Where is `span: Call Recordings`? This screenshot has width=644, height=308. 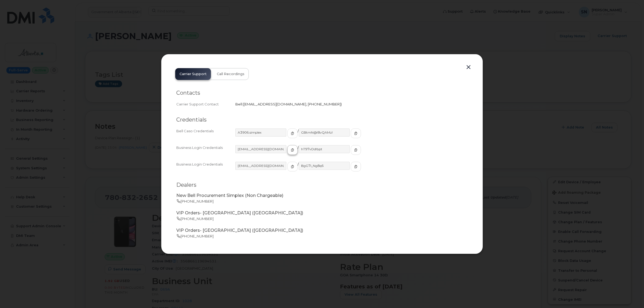 span: Call Recordings is located at coordinates (230, 74).